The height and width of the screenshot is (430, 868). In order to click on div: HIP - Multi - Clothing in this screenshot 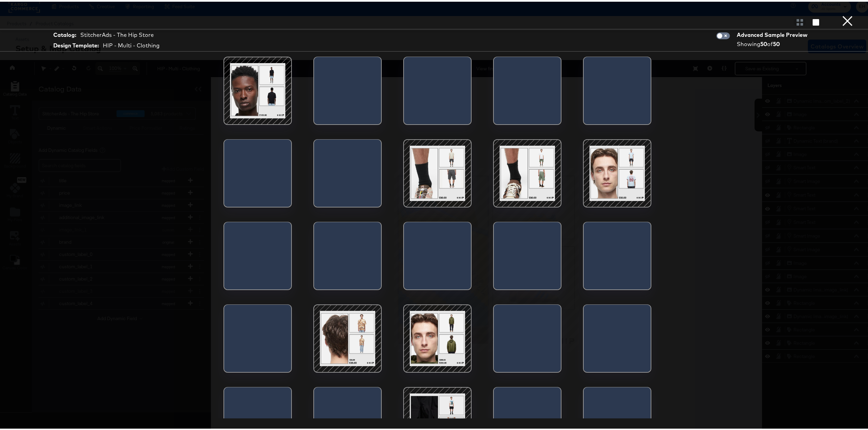, I will do `click(131, 44)`.